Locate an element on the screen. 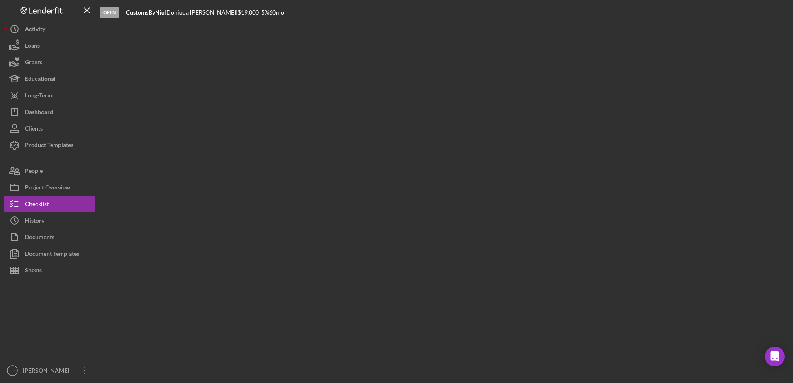 This screenshot has height=383, width=793. a: Project Overview is located at coordinates (50, 187).